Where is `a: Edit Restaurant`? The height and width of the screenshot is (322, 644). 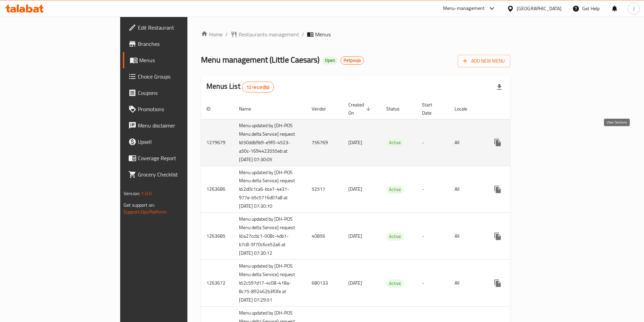
a: Edit Restaurant is located at coordinates (175, 28).